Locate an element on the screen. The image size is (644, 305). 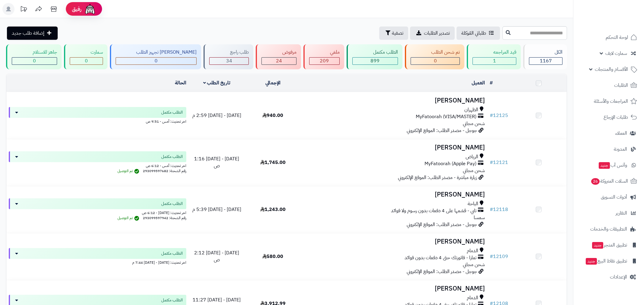
span: رفيق is located at coordinates (77, 9).